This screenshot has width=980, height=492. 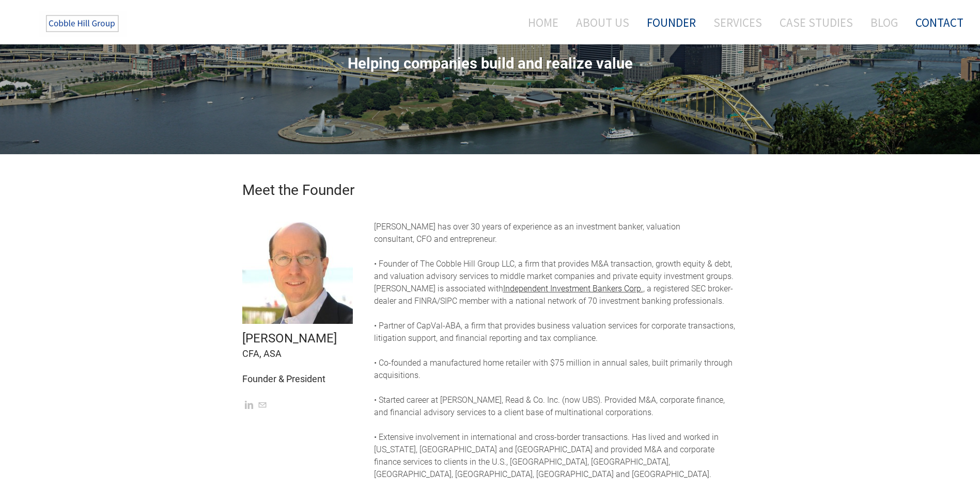 I want to click on font: CFA, ASA, so click(x=262, y=354).